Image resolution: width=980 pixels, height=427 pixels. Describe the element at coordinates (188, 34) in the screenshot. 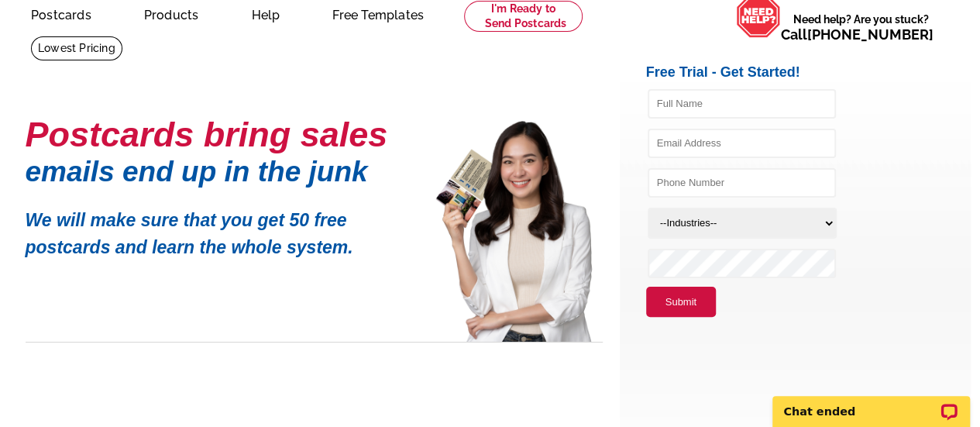

I see `button: Open LiveChat chat widget` at that location.